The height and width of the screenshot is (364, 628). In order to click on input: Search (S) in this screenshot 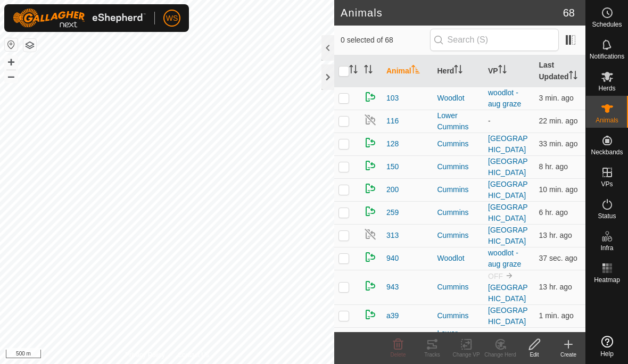, I will do `click(495, 40)`.